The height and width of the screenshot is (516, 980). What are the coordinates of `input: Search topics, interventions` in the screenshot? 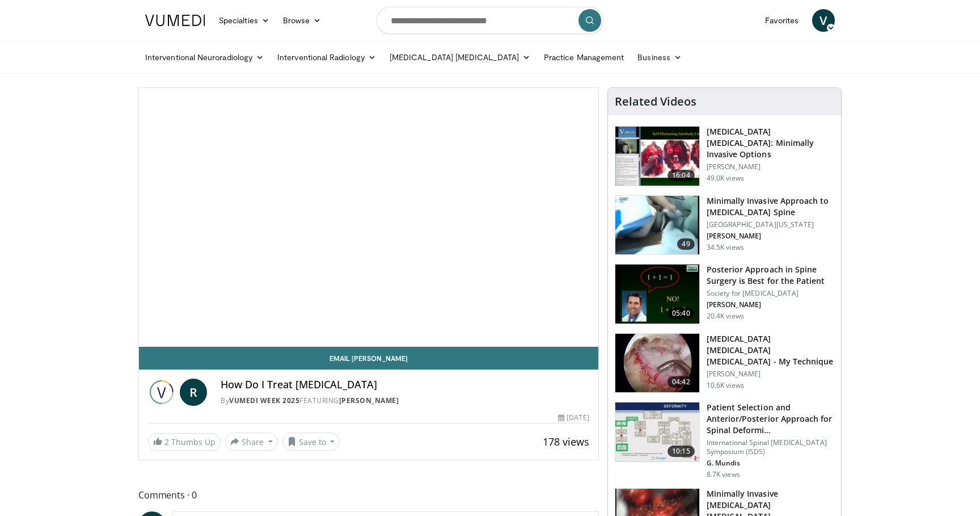 It's located at (490, 20).